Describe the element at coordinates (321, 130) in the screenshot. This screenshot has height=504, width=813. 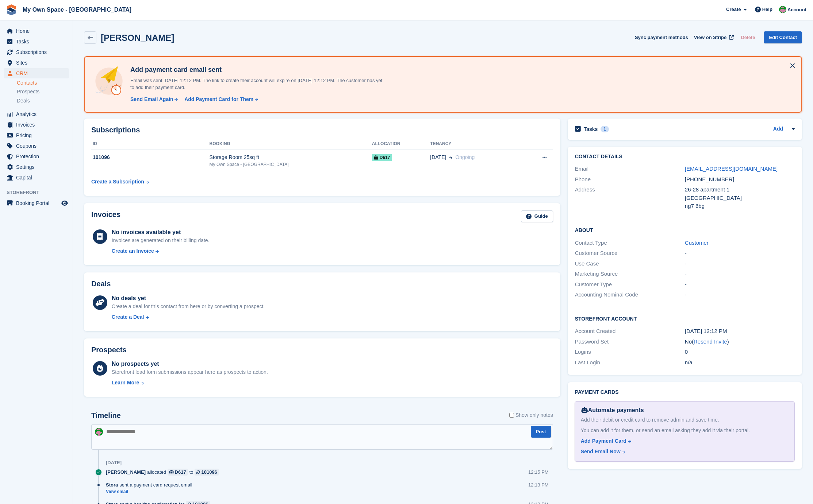
I see `h2: Subscriptions` at that location.